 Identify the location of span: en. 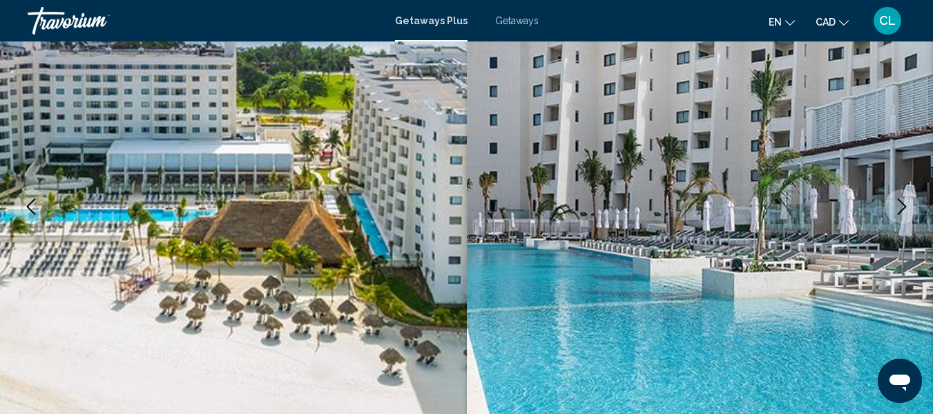
(775, 22).